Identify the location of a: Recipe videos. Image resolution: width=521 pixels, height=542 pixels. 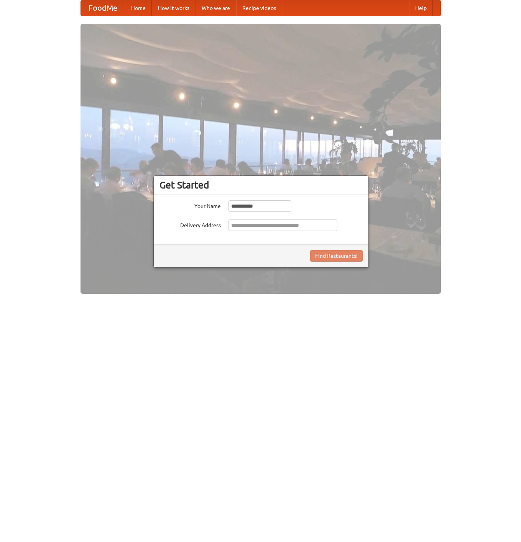
(259, 8).